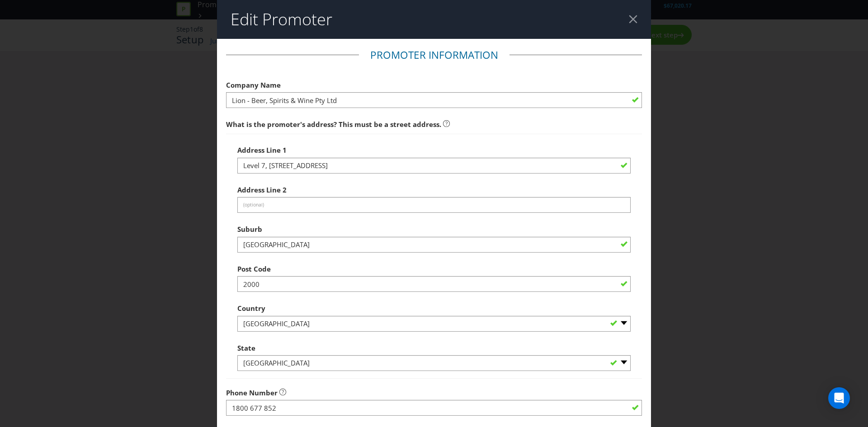 The image size is (868, 427). Describe the element at coordinates (250, 229) in the screenshot. I see `span: Suburb` at that location.